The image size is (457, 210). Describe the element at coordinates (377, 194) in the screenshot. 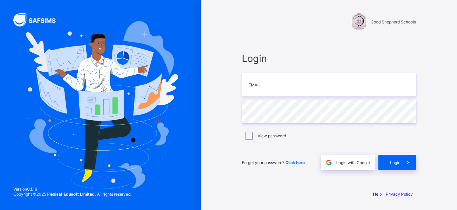

I see `a: Help` at that location.